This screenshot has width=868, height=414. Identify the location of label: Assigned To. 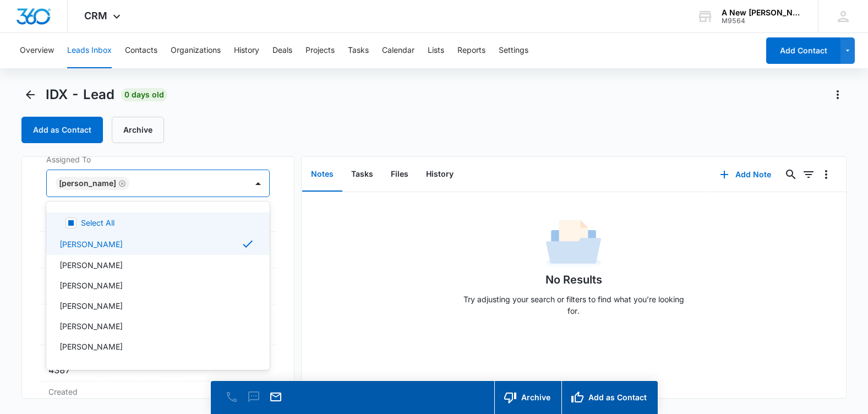
(157, 159).